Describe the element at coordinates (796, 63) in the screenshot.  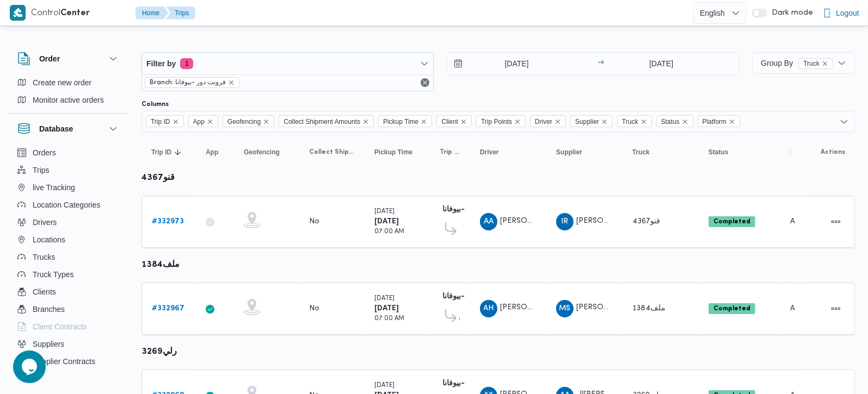
I see `span: Group By Truck` at that location.